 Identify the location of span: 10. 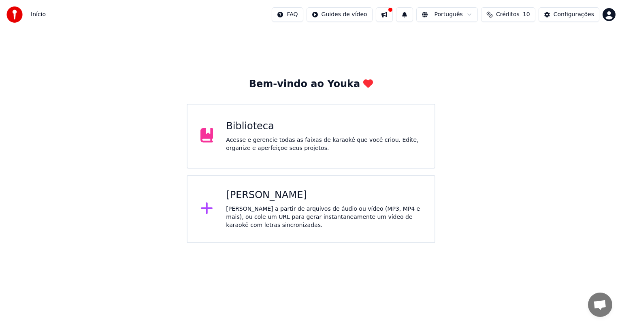
(527, 15).